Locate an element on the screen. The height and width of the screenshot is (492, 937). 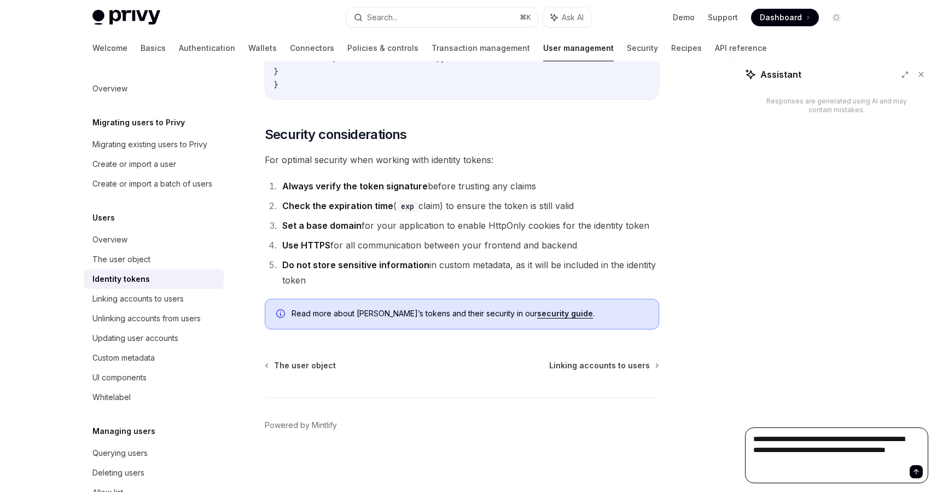
a: Identity tokens is located at coordinates (154, 279).